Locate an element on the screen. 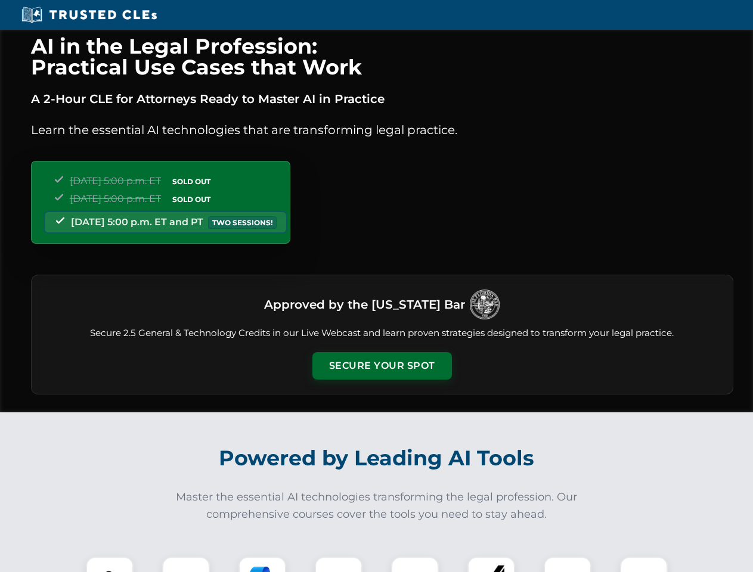 The height and width of the screenshot is (572, 753). img: Logo is located at coordinates (485, 305).